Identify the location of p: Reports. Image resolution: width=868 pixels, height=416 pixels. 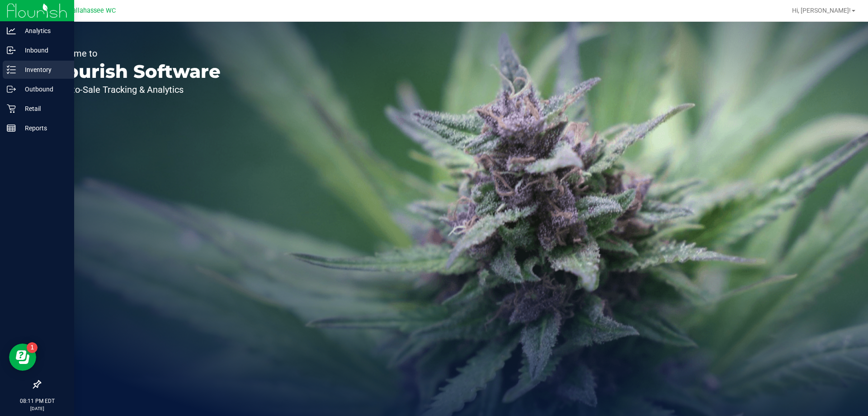
(43, 128).